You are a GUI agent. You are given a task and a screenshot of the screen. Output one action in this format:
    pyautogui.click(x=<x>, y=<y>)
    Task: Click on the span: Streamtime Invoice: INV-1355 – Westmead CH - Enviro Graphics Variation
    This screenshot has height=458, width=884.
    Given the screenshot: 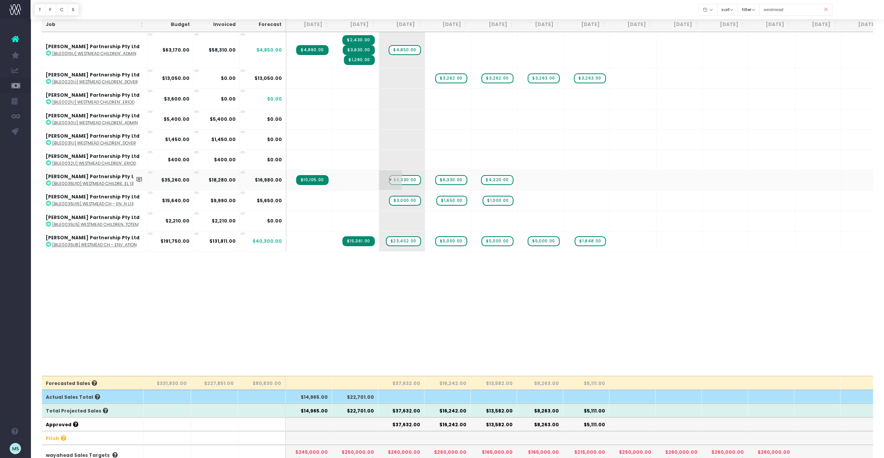 What is the action you would take?
    pyautogui.click(x=358, y=241)
    